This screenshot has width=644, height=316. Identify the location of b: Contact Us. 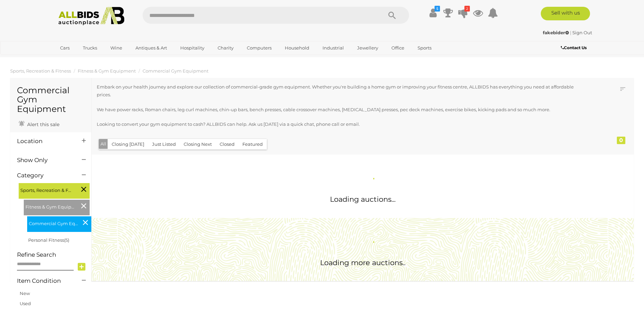
(573, 48).